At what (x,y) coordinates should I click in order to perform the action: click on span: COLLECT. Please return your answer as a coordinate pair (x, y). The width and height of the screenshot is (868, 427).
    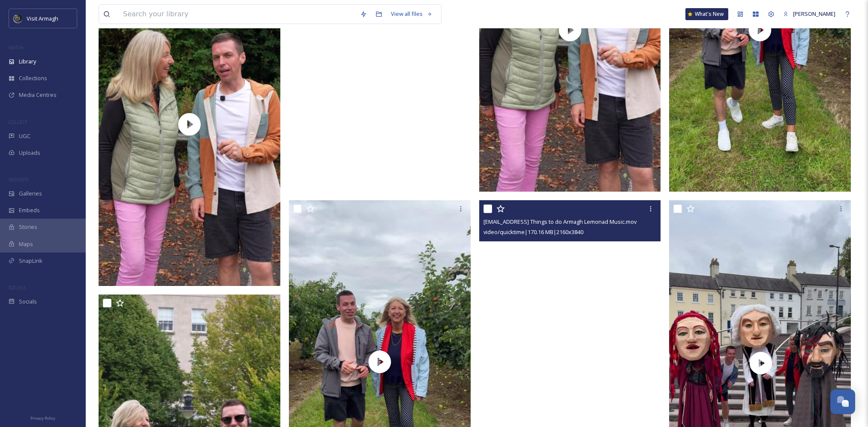
    Looking at the image, I should click on (18, 122).